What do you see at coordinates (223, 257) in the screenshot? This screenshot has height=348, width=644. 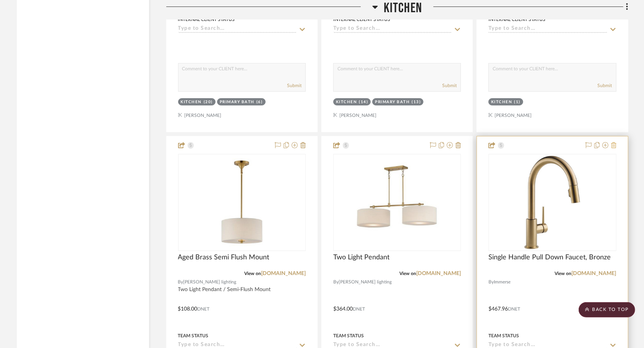 I see `span: Aged Brass Semi Flush Mount` at bounding box center [223, 257].